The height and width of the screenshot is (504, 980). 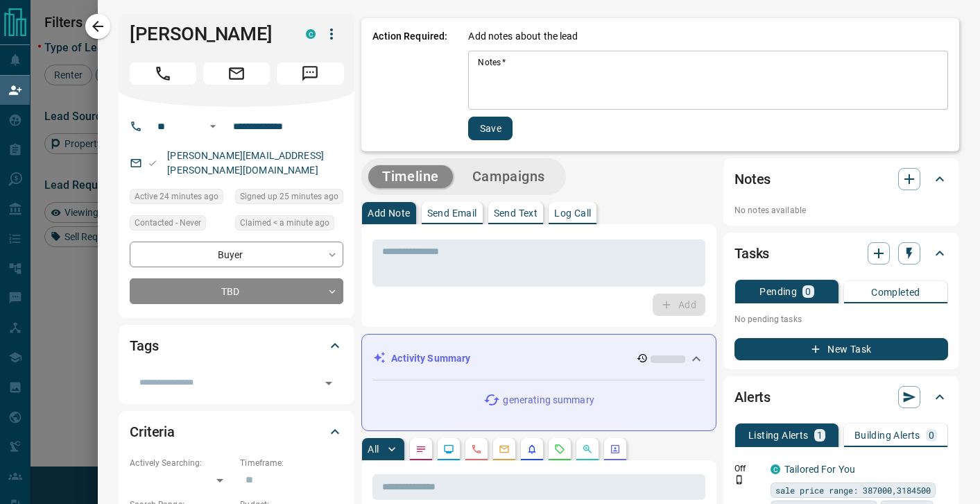 I want to click on svg: Opportunities, so click(x=588, y=449).